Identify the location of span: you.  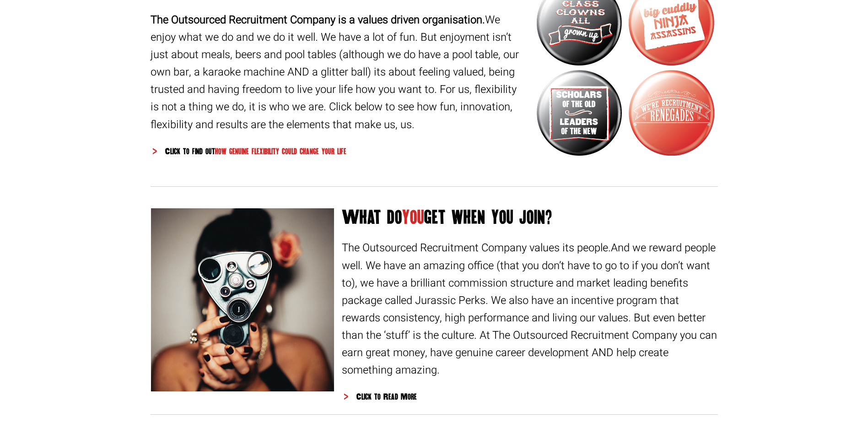
(414, 217).